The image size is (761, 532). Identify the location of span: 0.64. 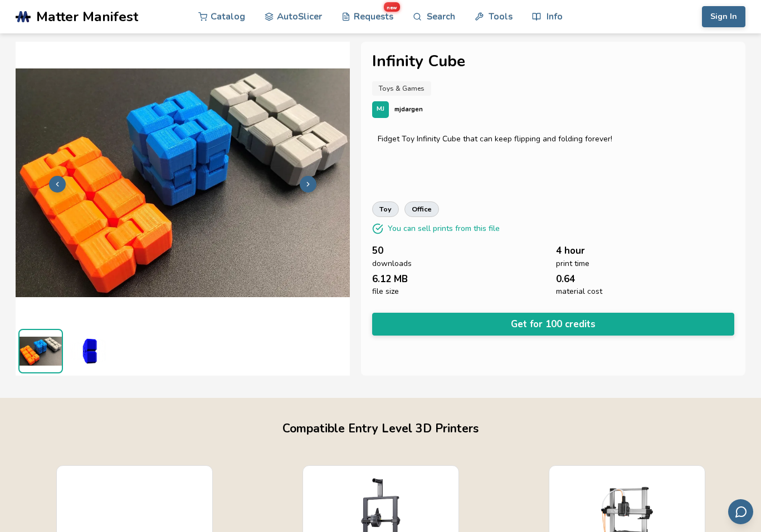
(566, 279).